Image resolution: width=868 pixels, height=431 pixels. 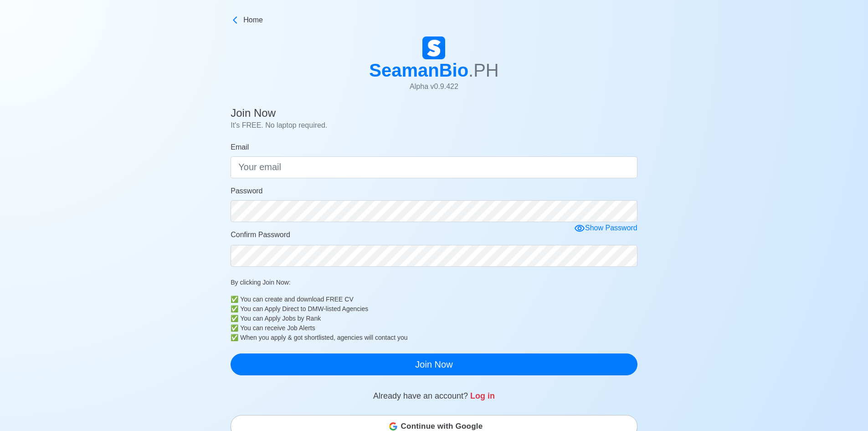 What do you see at coordinates (434, 113) in the screenshot?
I see `h4: Join Now` at bounding box center [434, 113].